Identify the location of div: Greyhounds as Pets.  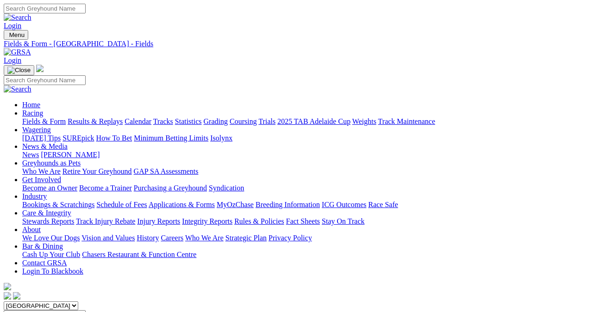
(306, 172).